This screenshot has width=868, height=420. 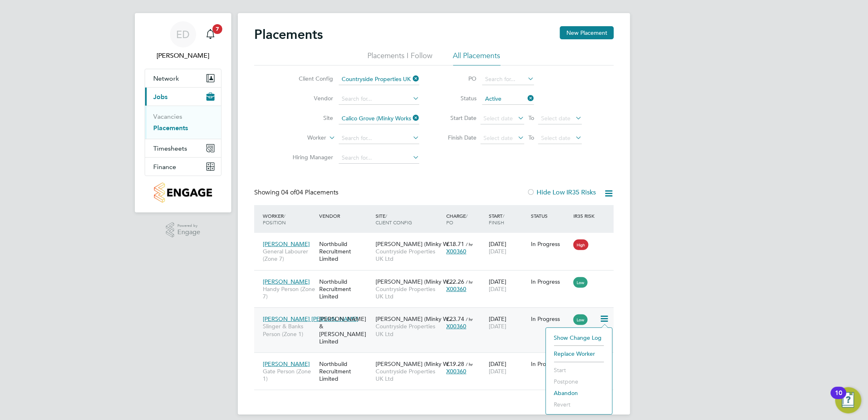 What do you see at coordinates (465, 218) in the screenshot?
I see `div: Charge` at bounding box center [465, 218].